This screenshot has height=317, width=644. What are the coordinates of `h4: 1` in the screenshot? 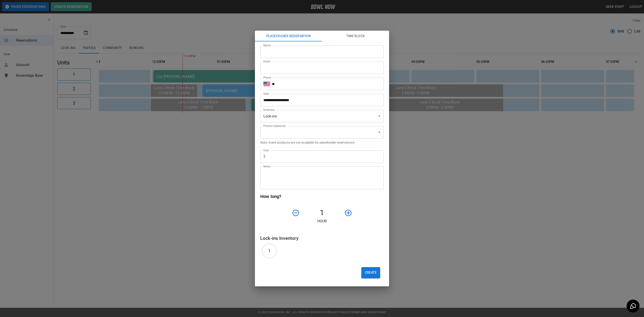 It's located at (322, 213).